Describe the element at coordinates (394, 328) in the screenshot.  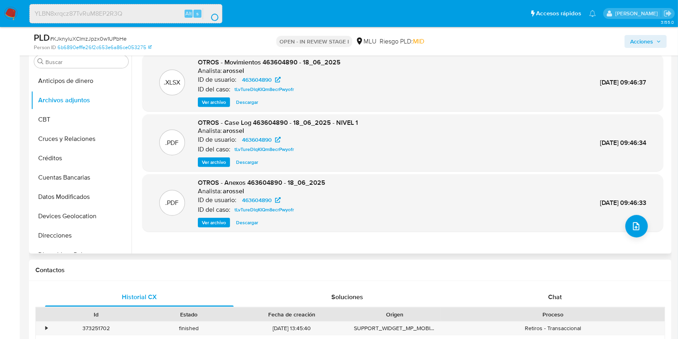
I see `div: SUPPORT_WIDGET_MP_MOBILE` at that location.